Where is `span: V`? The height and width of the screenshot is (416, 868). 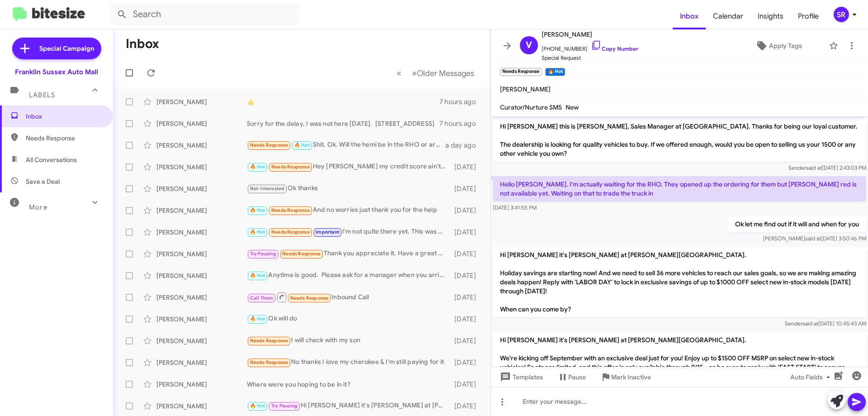
span: V is located at coordinates (529, 45).